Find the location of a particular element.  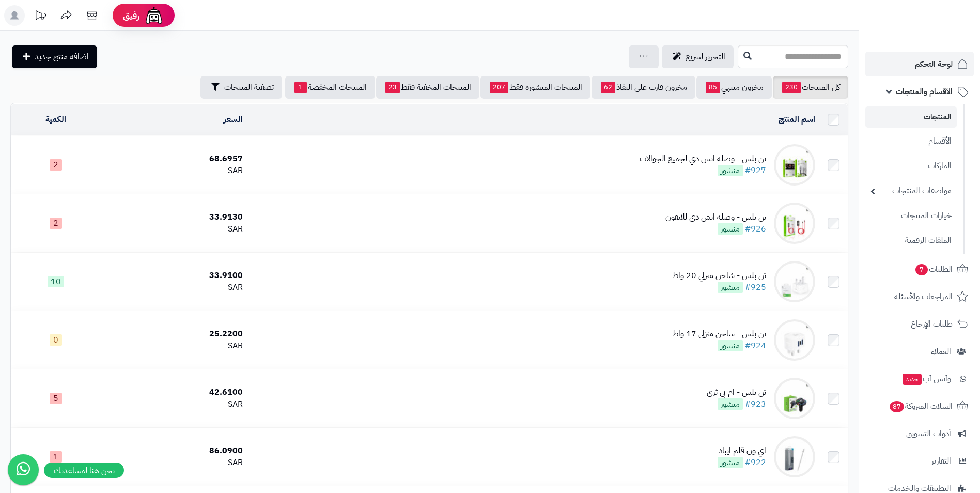

span: السلات المتروكة is located at coordinates (921, 406).